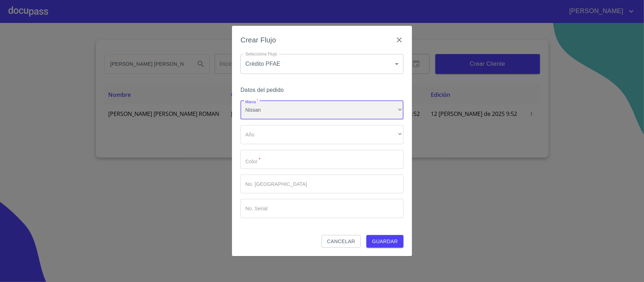  What do you see at coordinates (341, 241) in the screenshot?
I see `span: Cancelar` at bounding box center [341, 241].